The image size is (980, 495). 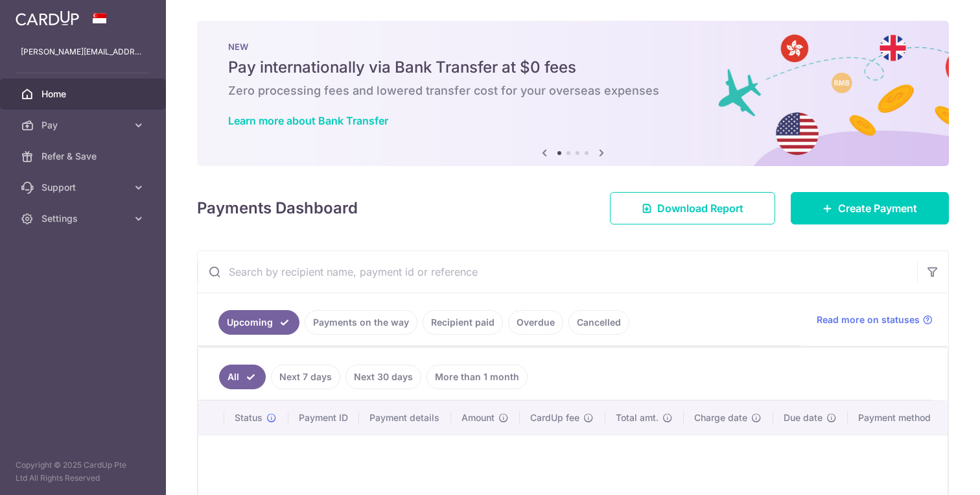 I want to click on h4: Payments Dashboard, so click(x=277, y=208).